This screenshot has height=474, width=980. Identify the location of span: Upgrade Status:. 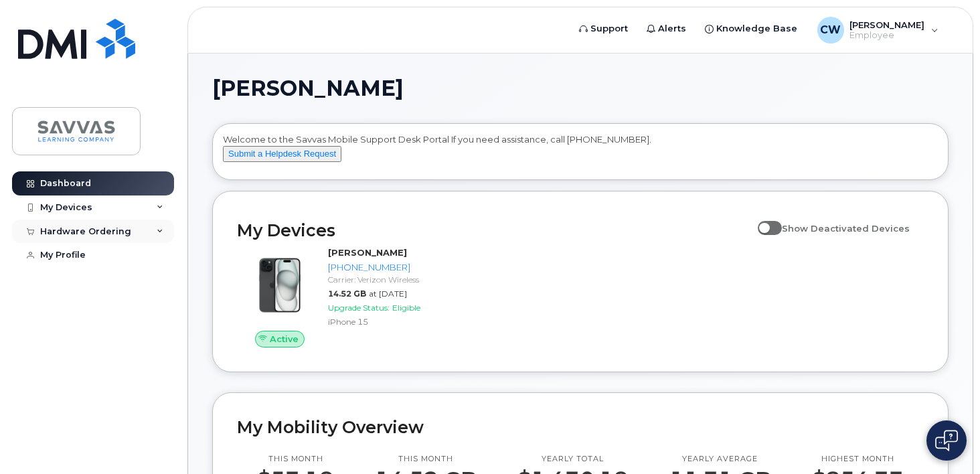
(359, 308).